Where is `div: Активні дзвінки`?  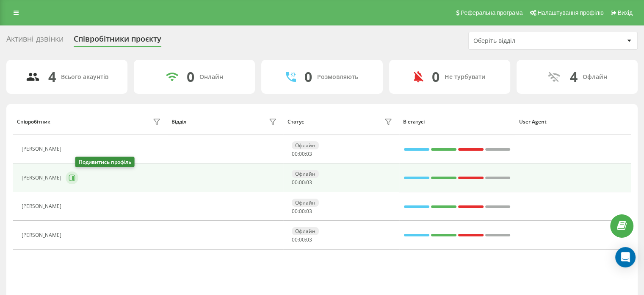 div: Активні дзвінки is located at coordinates (35, 41).